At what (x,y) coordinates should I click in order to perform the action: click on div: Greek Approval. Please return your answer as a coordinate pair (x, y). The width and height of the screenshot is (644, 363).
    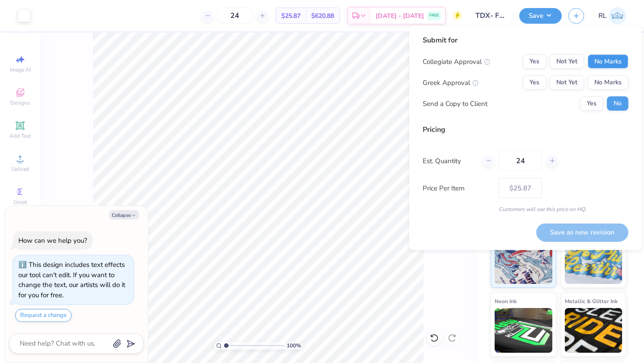
    Looking at the image, I should click on (450, 82).